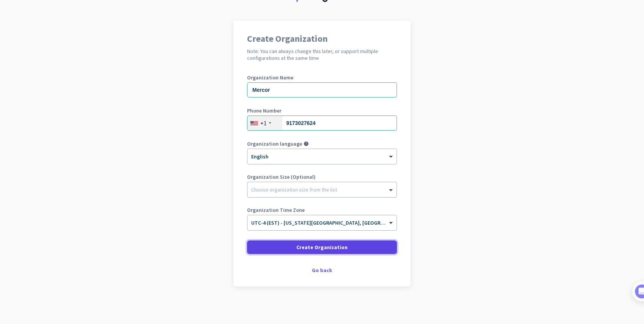  Describe the element at coordinates (322, 110) in the screenshot. I see `label: Phone Number` at that location.